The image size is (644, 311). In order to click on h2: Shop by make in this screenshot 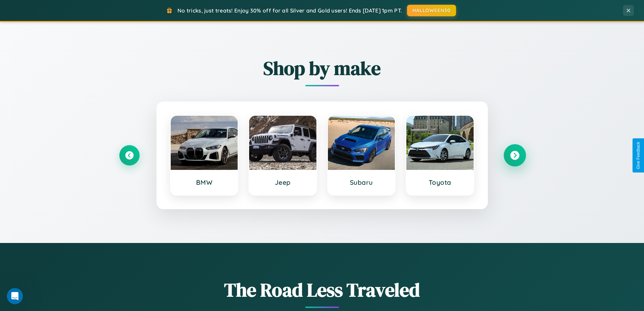, I will do `click(322, 68)`.